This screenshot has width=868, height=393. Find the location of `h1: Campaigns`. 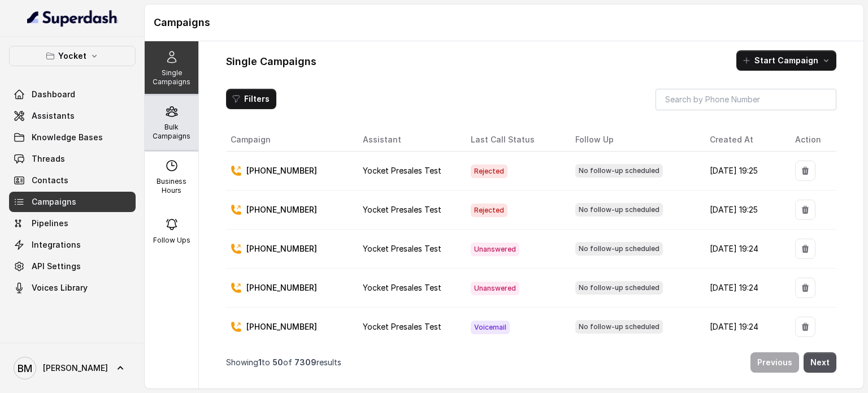

h1: Campaigns is located at coordinates (504, 23).